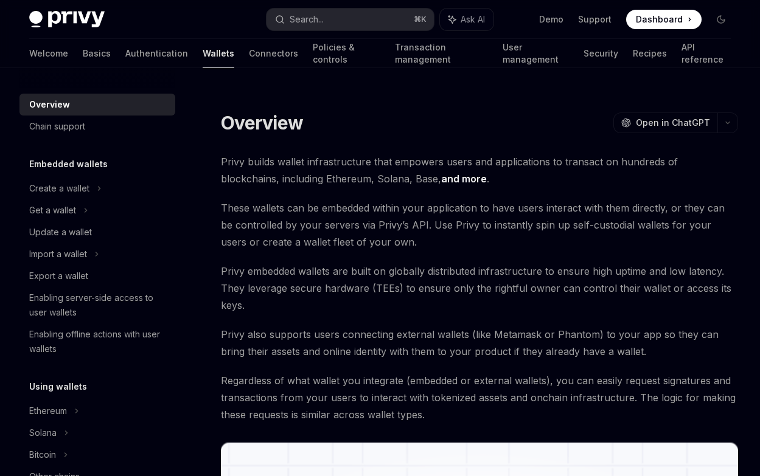  I want to click on span: Regardless of what wallet you integrate (embedded or external wallets), you can easily request si..., so click(479, 398).